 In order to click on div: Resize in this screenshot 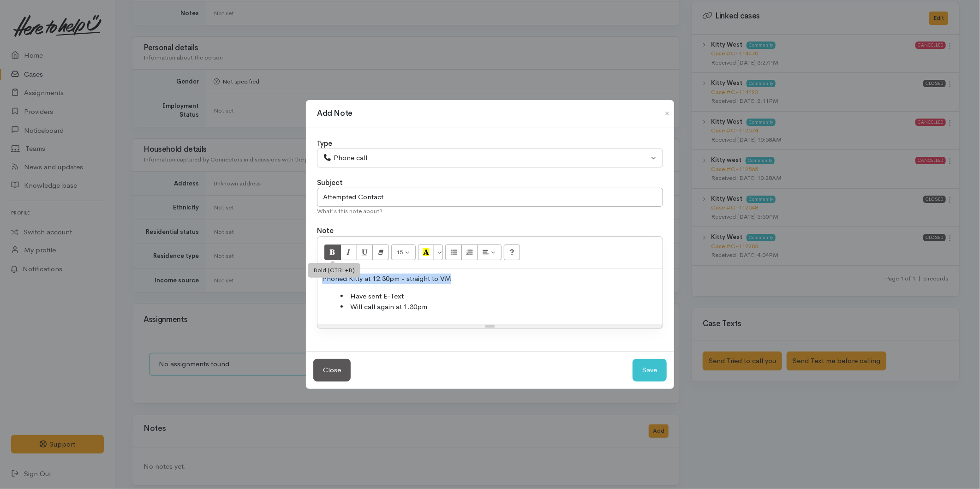, I will do `click(490, 326)`.